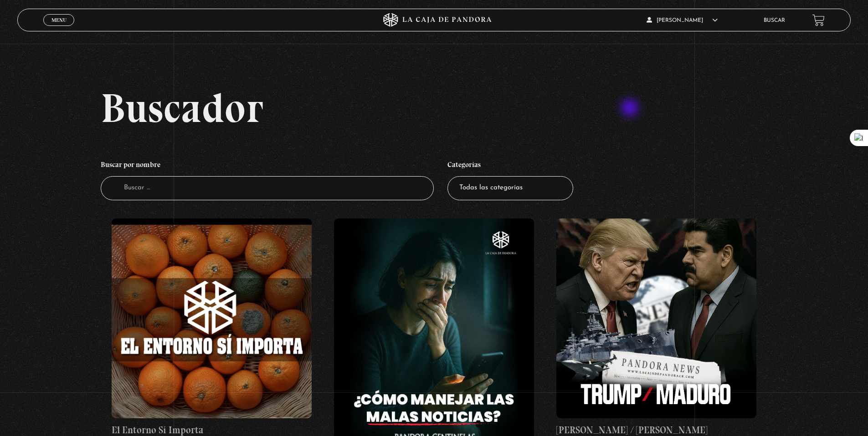 This screenshot has width=868, height=436. Describe the element at coordinates (476, 108) in the screenshot. I see `h2: Buscador` at that location.